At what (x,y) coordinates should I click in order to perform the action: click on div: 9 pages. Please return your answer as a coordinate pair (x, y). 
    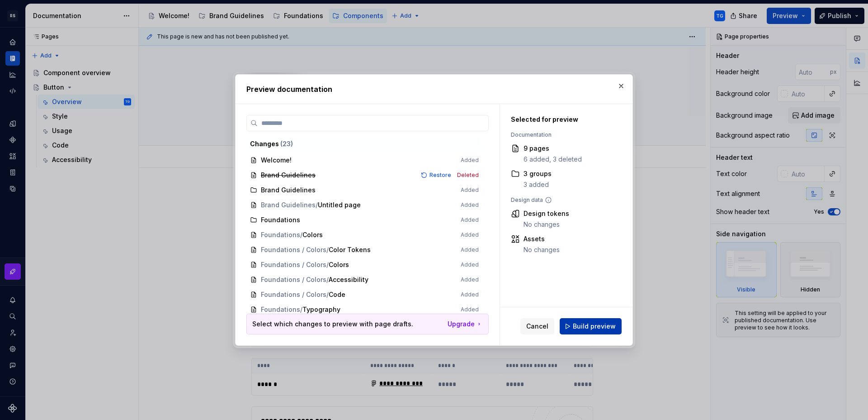
    Looking at the image, I should click on (552, 148).